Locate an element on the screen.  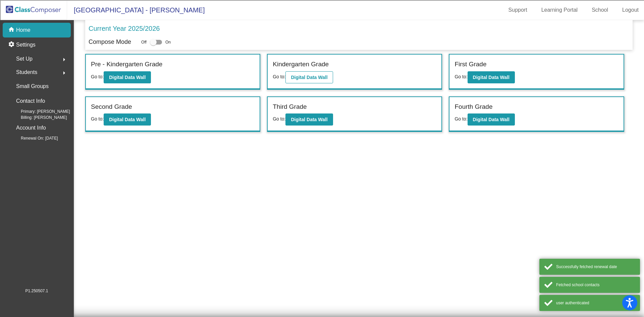
label: Fourth Grade is located at coordinates (473, 107).